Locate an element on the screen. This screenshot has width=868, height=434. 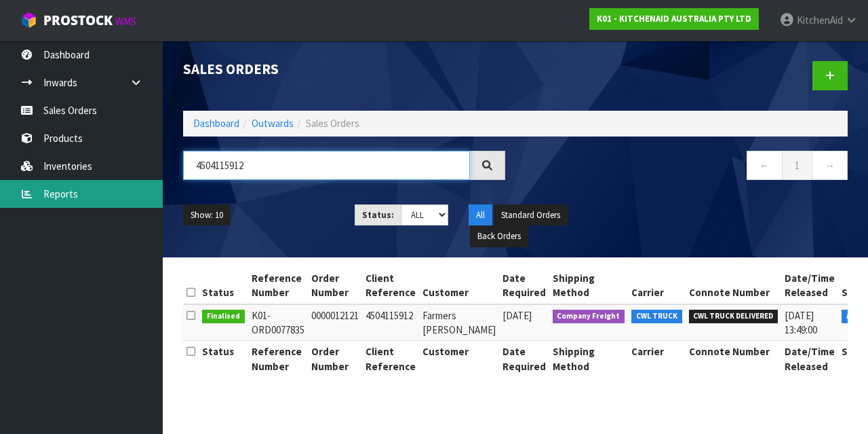
span: API is located at coordinates (852, 316).